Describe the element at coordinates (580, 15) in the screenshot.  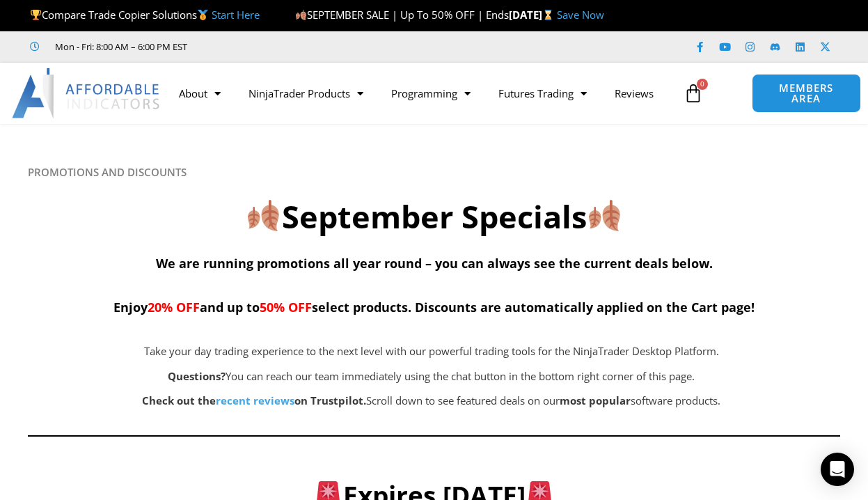
I see `a: Save Now` at that location.